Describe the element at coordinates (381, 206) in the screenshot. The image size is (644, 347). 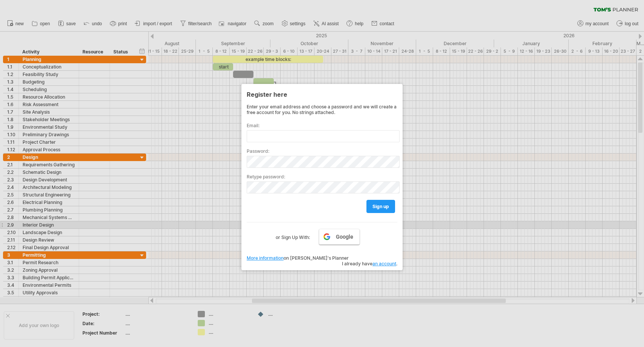
I see `span: sign up` at that location.